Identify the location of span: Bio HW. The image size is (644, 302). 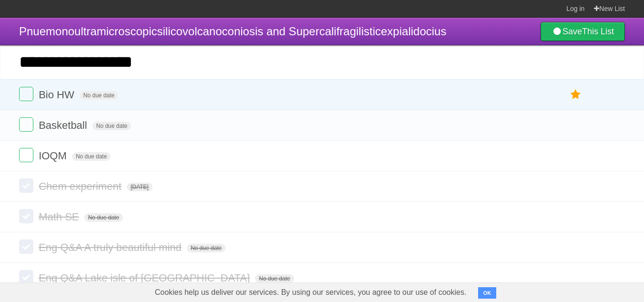
(58, 95).